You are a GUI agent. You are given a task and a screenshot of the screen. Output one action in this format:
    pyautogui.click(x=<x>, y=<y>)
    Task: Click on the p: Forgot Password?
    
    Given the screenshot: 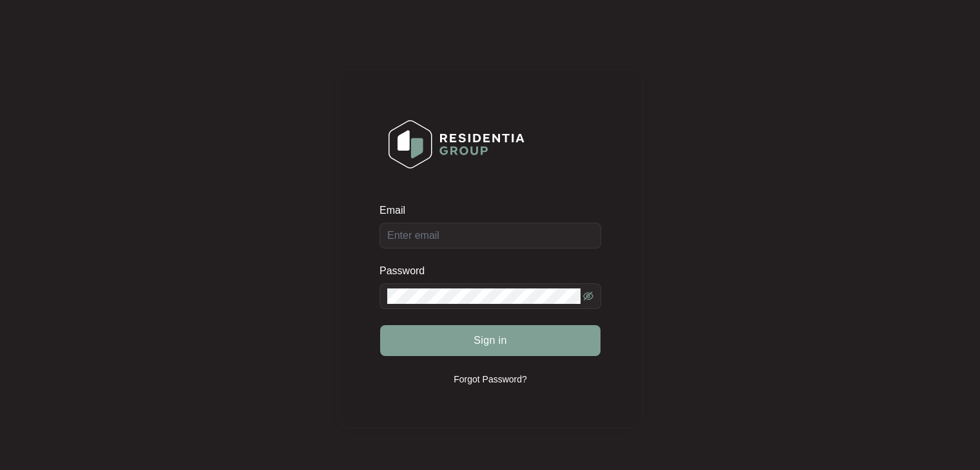 What is the action you would take?
    pyautogui.click(x=490, y=380)
    